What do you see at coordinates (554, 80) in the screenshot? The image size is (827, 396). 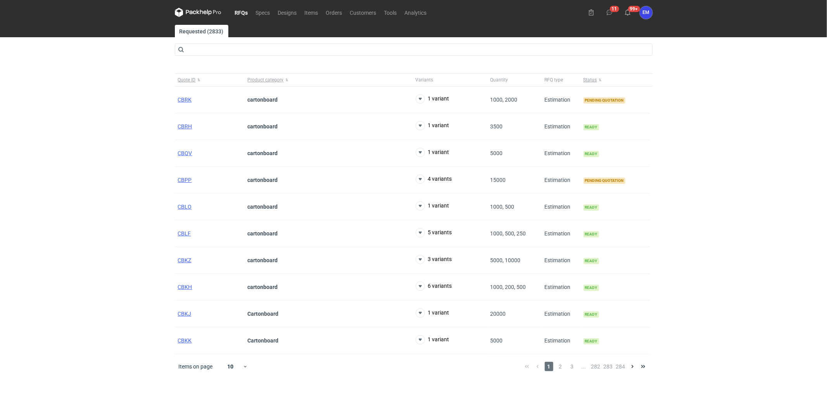 I see `span: RFQ type` at bounding box center [554, 80].